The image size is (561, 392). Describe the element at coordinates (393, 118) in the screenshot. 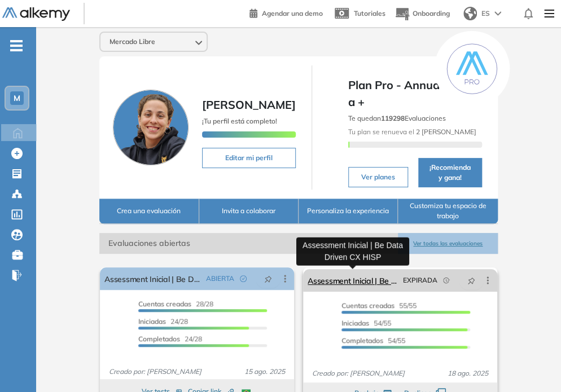

I see `b: 119298` at that location.